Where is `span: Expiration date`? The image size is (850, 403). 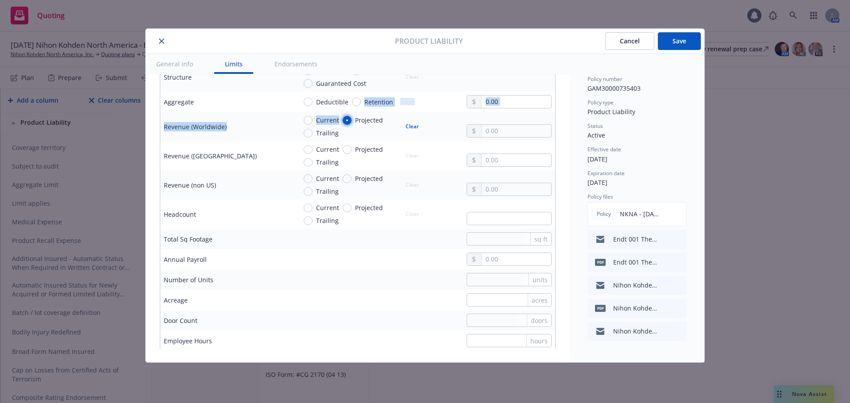 span: Expiration date is located at coordinates (606, 173).